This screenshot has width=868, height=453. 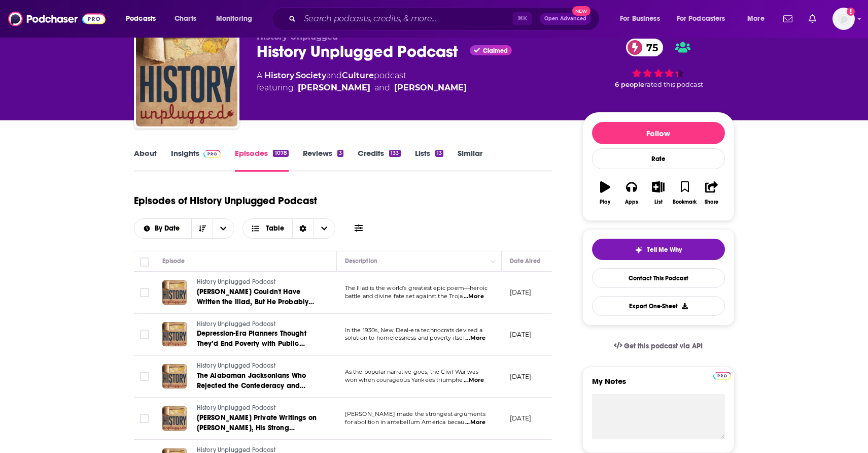 What do you see at coordinates (404, 296) in the screenshot?
I see `span: battle and divine fate set against the Troja` at bounding box center [404, 296].